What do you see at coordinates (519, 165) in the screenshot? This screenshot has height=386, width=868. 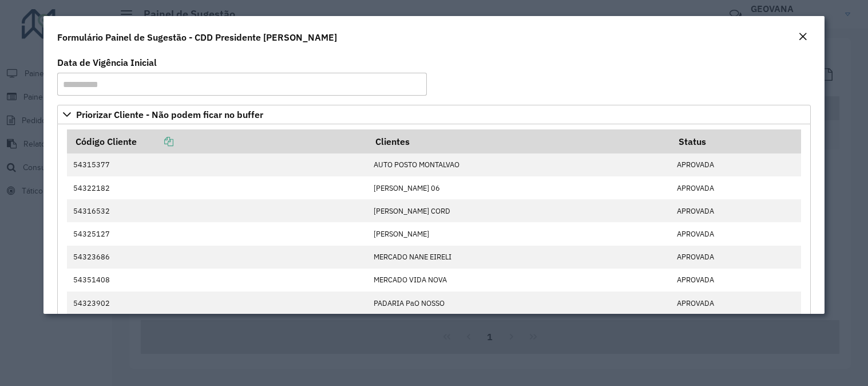 I see `td: AUTO POSTO MONTALVAO` at bounding box center [519, 165].